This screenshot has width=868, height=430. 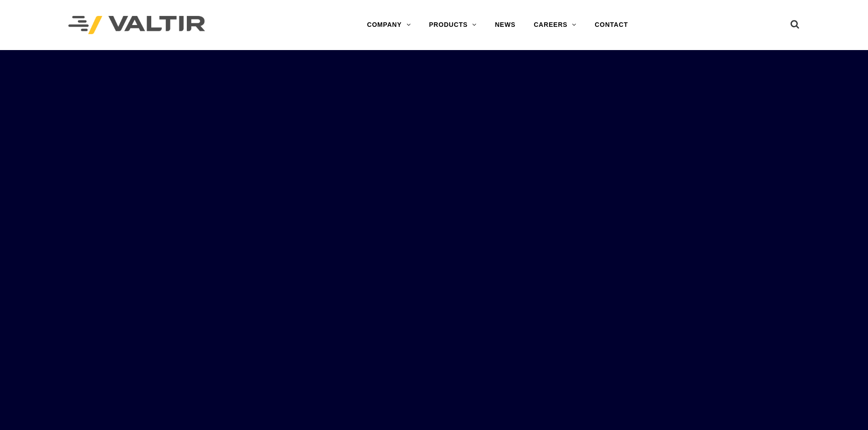 What do you see at coordinates (505, 25) in the screenshot?
I see `a: NEWS` at bounding box center [505, 25].